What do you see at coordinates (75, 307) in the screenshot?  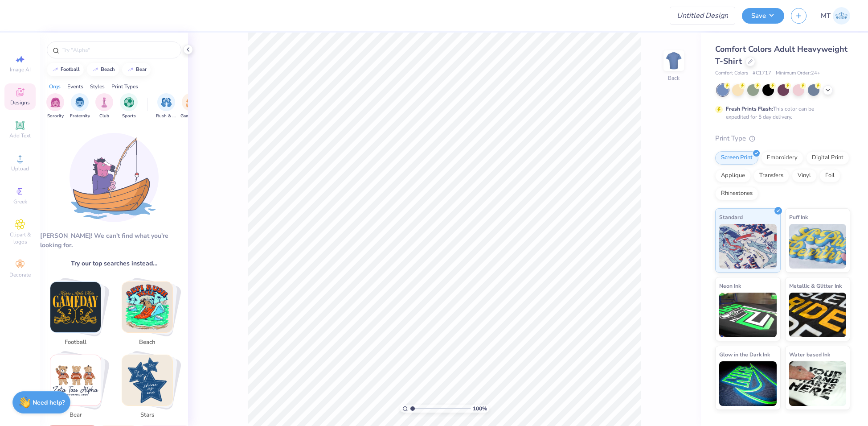 I see `img: football` at bounding box center [75, 307].